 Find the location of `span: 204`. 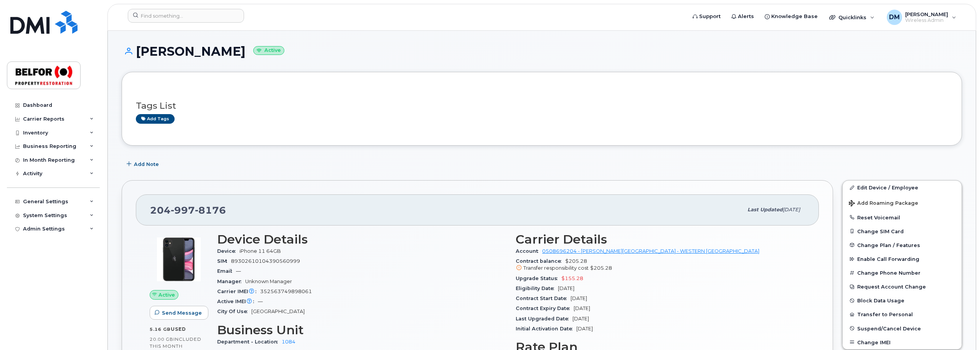

span: 204 is located at coordinates (188, 210).